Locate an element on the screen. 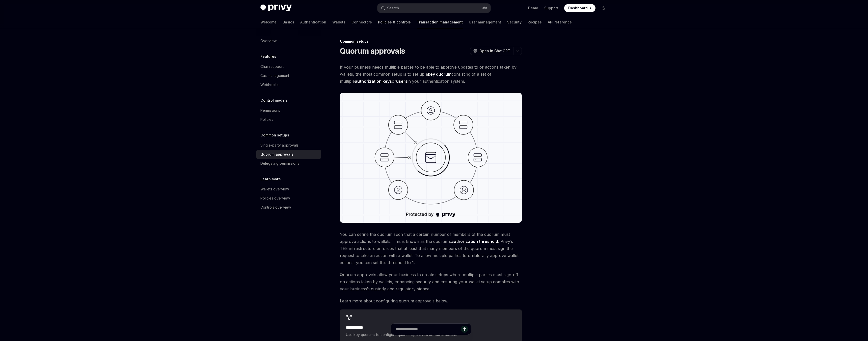  div: Quorum approvals is located at coordinates (277, 154).